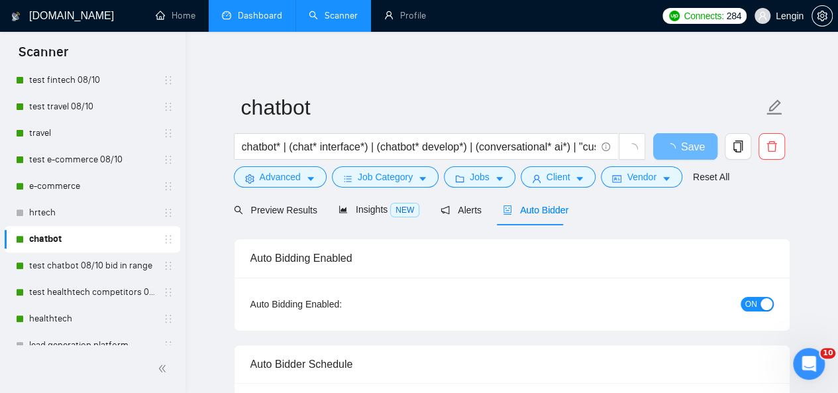 Image resolution: width=838 pixels, height=393 pixels. I want to click on button: userClientcaret-down, so click(558, 177).